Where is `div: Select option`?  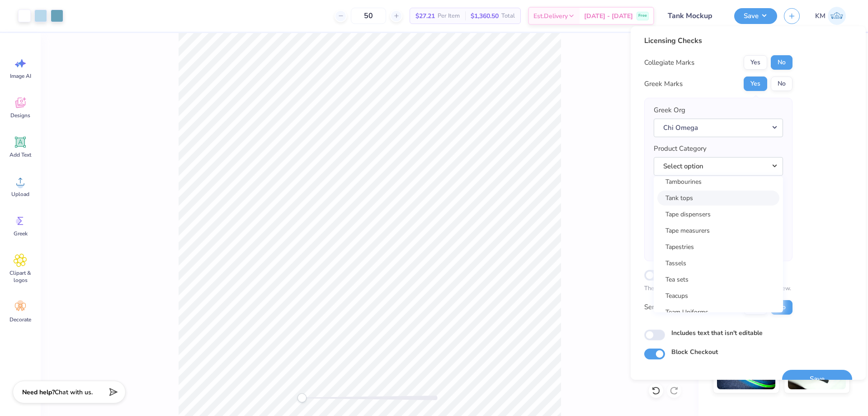 div: Select option is located at coordinates (718, 244).